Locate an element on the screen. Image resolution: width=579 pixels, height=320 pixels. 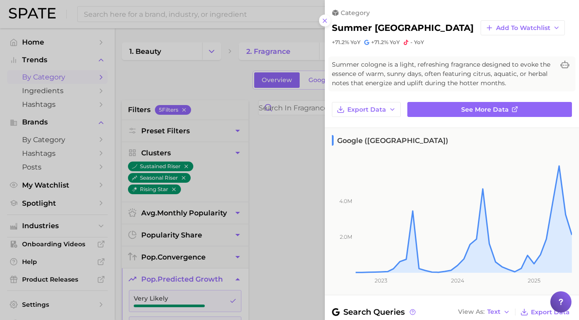
span: Summer cologne is a light, refreshing fragrance designed to evoke the essence of warm, sunny days... is located at coordinates (443, 74).